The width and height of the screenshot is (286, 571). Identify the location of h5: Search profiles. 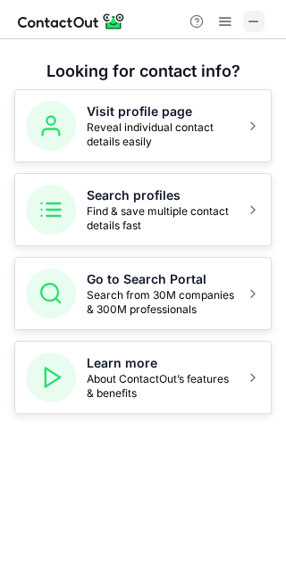
(161, 195).